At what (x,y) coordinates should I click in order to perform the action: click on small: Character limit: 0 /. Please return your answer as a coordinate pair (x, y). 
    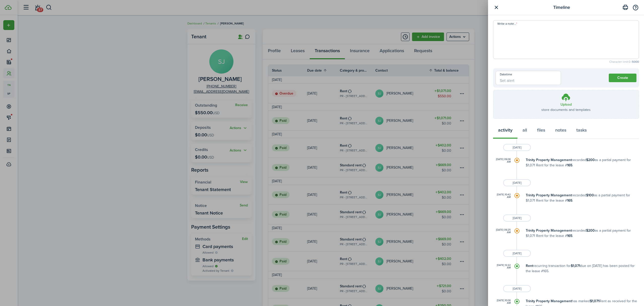
    Looking at the image, I should click on (566, 62).